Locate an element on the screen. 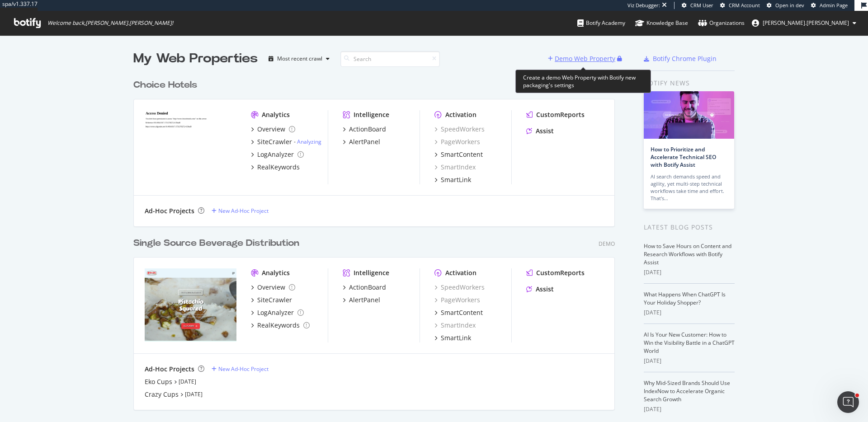 The image size is (868, 422). span: Admin Page is located at coordinates (833, 5).